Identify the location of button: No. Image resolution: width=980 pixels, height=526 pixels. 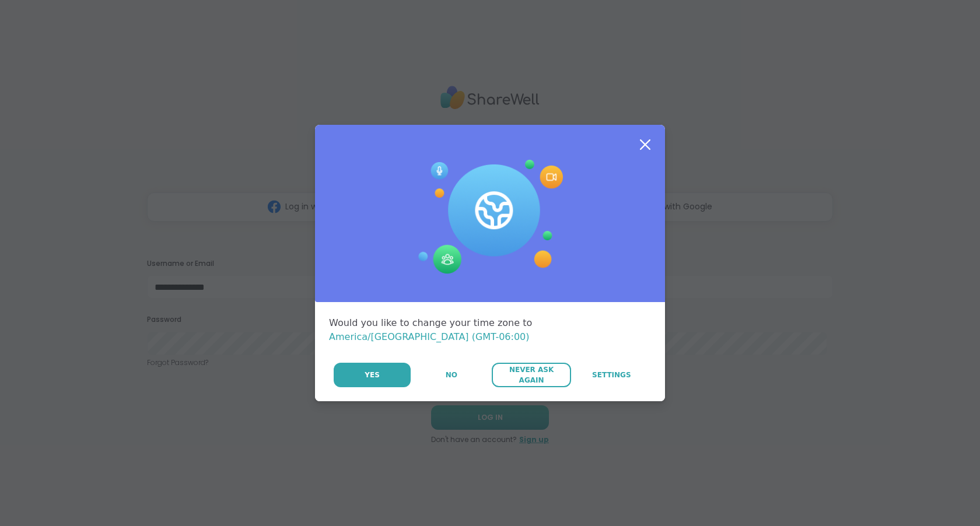
(451, 375).